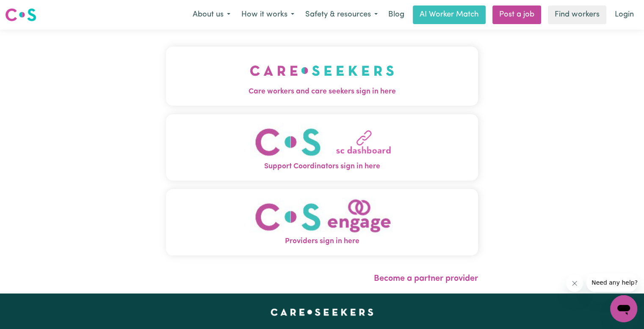 The image size is (644, 329). Describe the element at coordinates (322, 312) in the screenshot. I see `a: Careseekers home page` at that location.